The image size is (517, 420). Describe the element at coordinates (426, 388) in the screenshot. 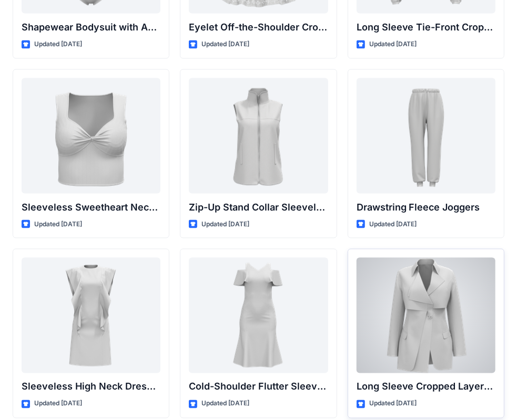

I see `p: Long Sleeve Cropped Layered Blazer Dress` at that location.